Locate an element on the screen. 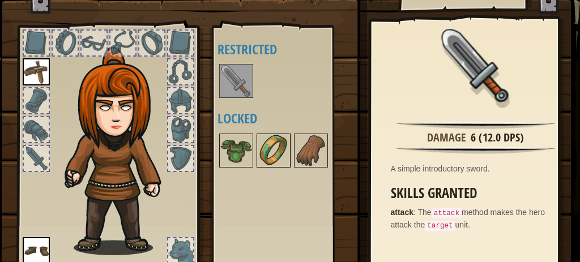 The height and width of the screenshot is (262, 580). div: Damage is located at coordinates (446, 138).